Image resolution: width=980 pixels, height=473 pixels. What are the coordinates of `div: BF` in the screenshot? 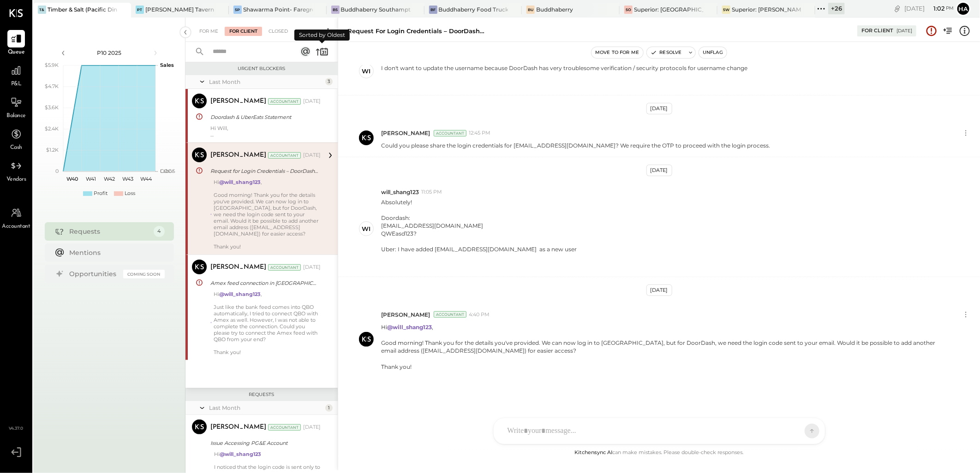 It's located at (433, 10).